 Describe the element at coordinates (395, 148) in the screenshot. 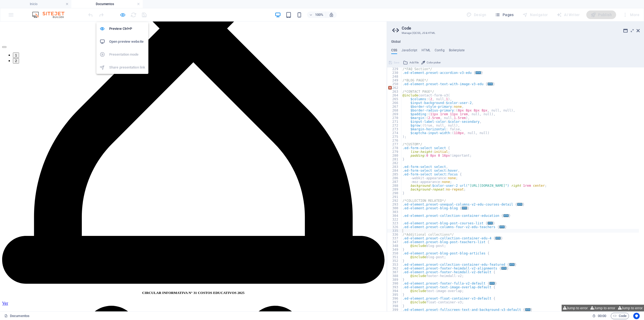

I see `div: 278` at that location.